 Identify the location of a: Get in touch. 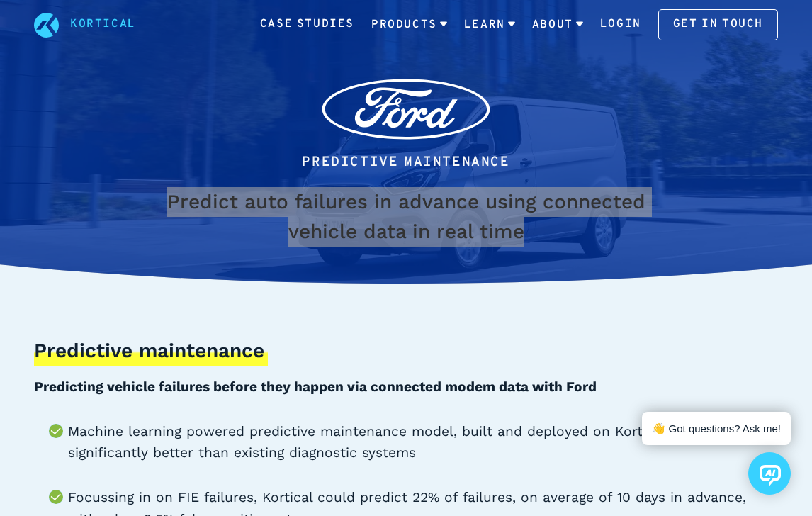
(718, 24).